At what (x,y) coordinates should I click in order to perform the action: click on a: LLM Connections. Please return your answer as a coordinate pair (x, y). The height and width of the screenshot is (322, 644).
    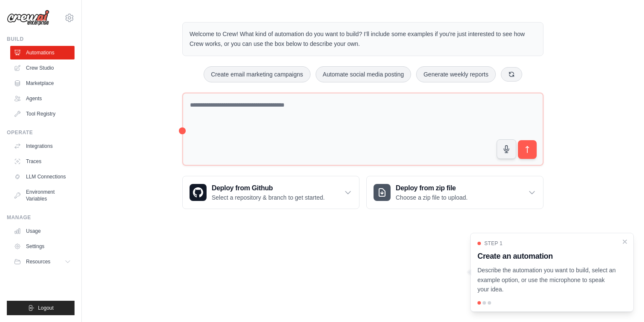
    Looking at the image, I should click on (42, 177).